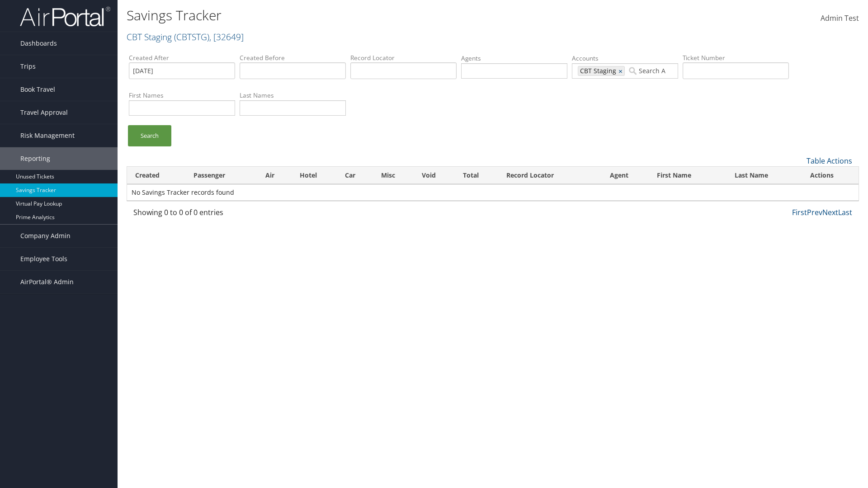 The image size is (868, 488). What do you see at coordinates (181, 58) in the screenshot?
I see `label: Created After` at bounding box center [181, 58].